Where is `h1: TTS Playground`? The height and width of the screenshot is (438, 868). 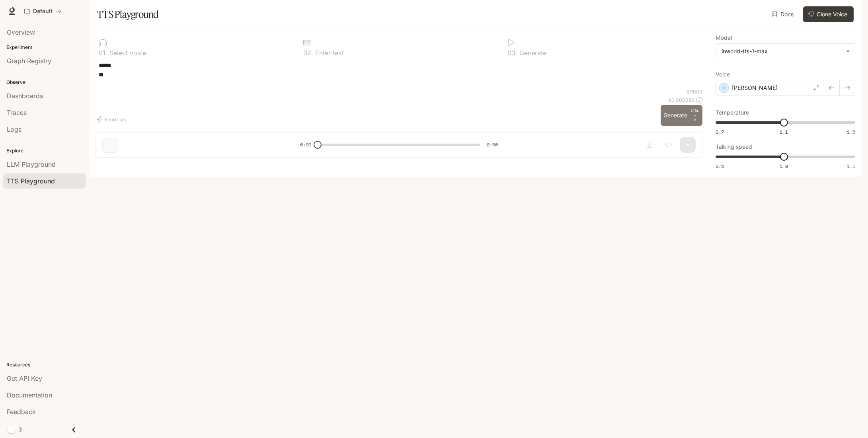 h1: TTS Playground is located at coordinates (128, 14).